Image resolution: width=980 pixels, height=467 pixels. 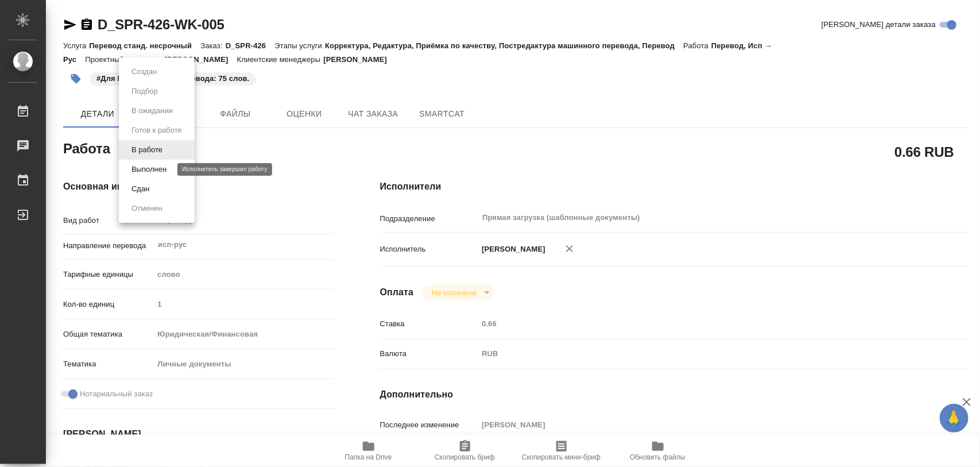 I want to click on button: Создан, so click(x=144, y=72).